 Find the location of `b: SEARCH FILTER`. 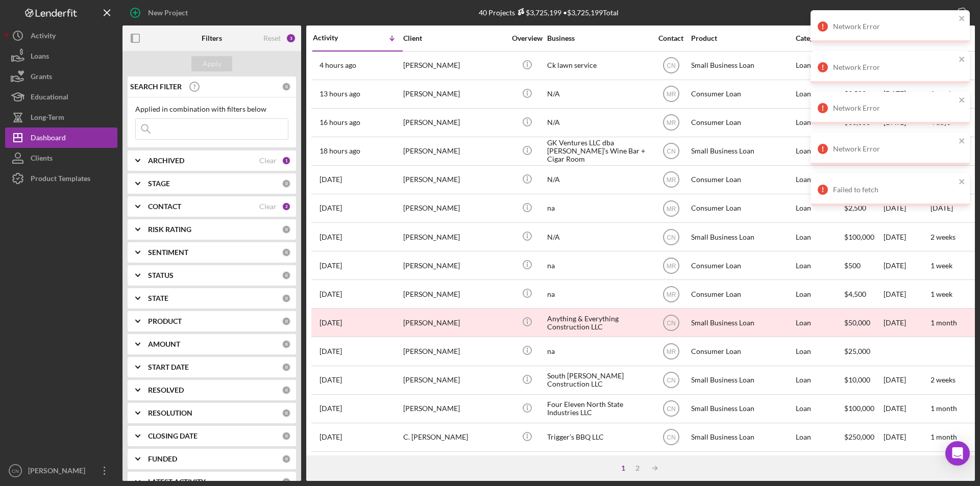

b: SEARCH FILTER is located at coordinates (156, 86).